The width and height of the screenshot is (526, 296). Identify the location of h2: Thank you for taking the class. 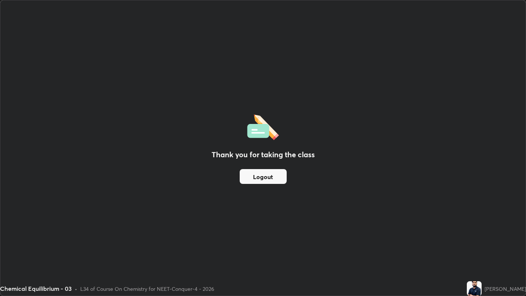
(263, 155).